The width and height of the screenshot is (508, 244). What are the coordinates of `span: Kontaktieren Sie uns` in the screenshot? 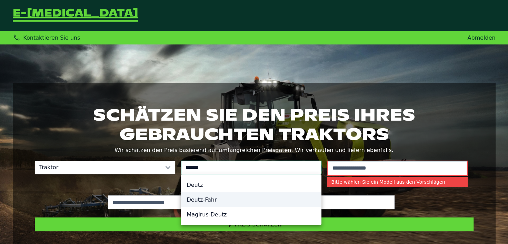 It's located at (51, 38).